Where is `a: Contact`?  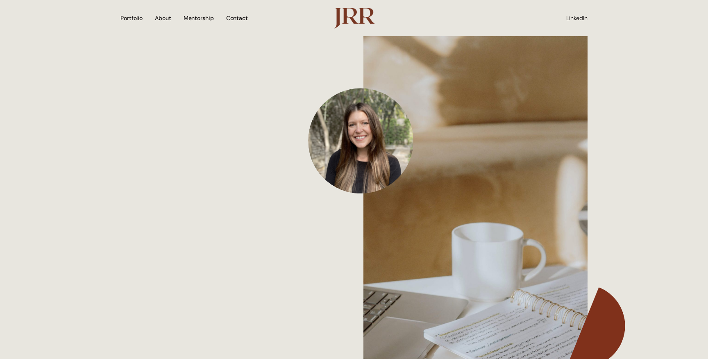
a: Contact is located at coordinates (237, 18).